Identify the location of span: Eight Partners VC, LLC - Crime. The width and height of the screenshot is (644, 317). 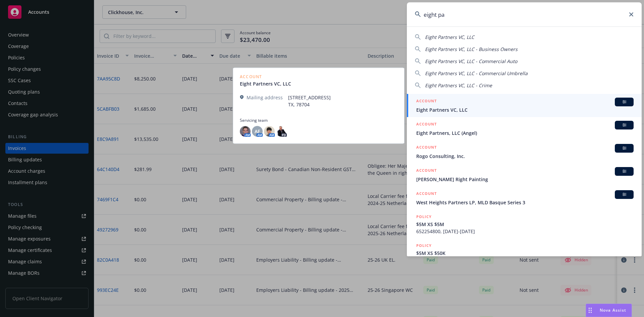
(459, 85).